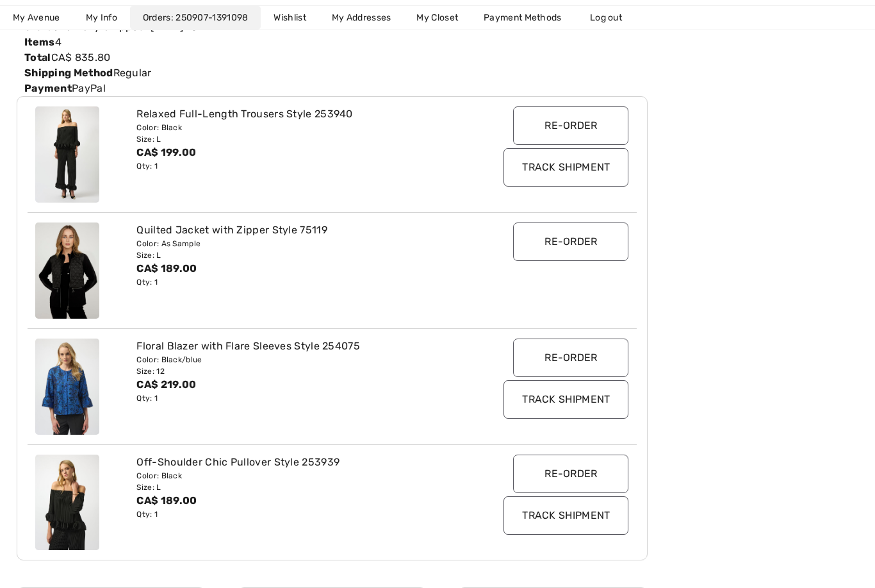 This screenshot has width=875, height=588. What do you see at coordinates (38, 58) in the screenshot?
I see `label: Total` at bounding box center [38, 58].